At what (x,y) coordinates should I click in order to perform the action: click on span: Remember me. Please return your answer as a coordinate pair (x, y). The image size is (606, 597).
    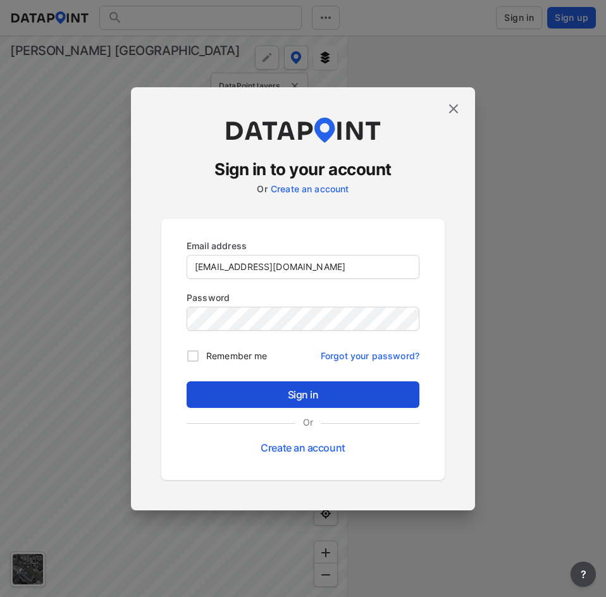
    Looking at the image, I should click on (237, 356).